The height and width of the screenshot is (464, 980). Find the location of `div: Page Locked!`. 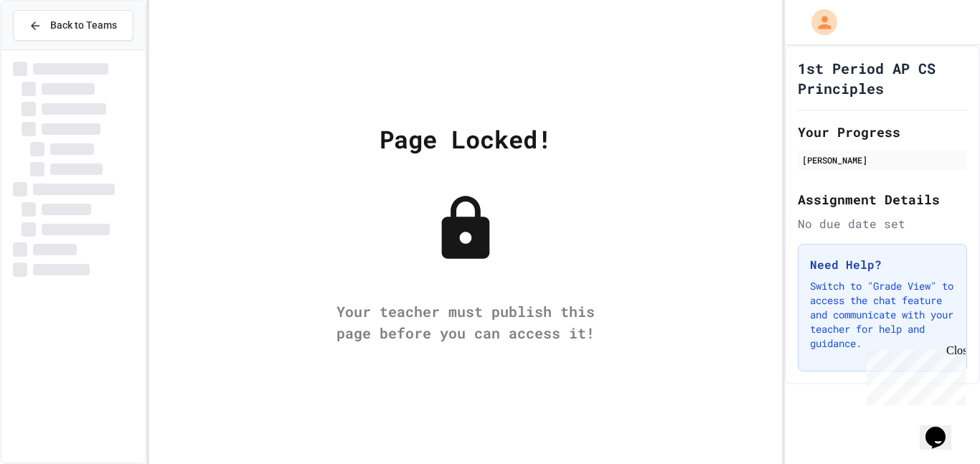

div: Page Locked! is located at coordinates (466, 138).